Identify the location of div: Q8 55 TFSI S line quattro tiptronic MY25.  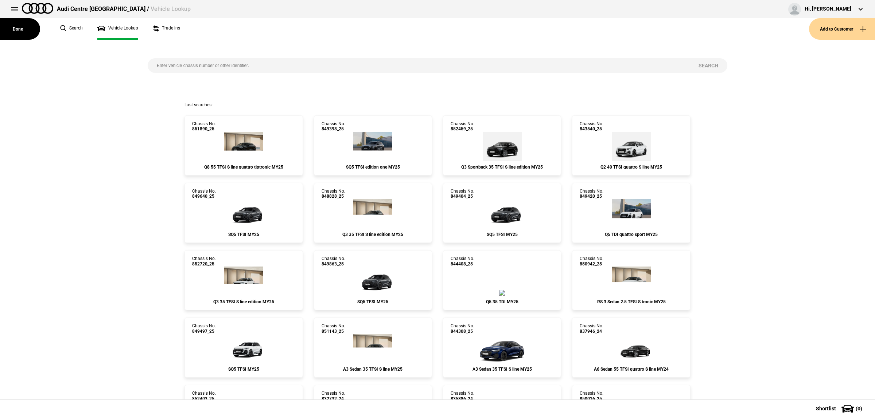
(243, 167).